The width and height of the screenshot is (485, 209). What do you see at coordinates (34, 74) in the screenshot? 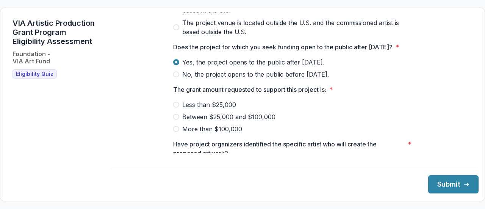
I see `span: Eligibility Quiz` at bounding box center [34, 74].